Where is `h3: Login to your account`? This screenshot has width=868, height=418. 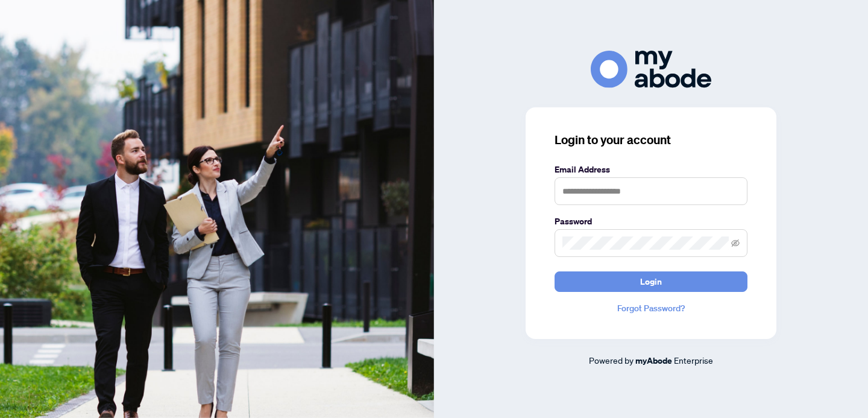 h3: Login to your account is located at coordinates (651, 140).